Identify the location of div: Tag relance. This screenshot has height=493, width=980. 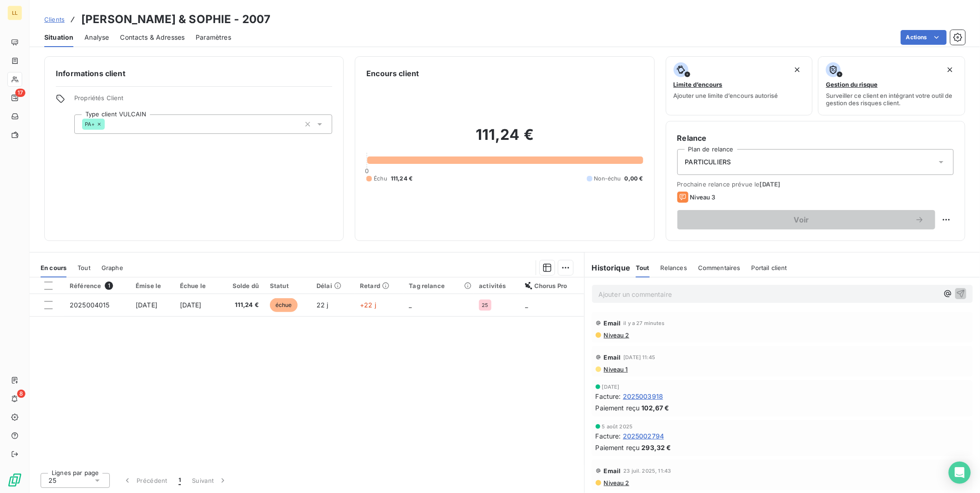
(438, 285).